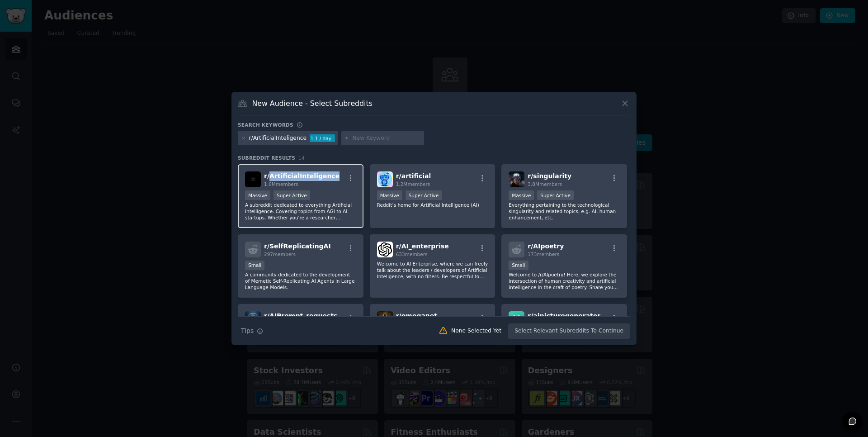 Image resolution: width=868 pixels, height=437 pixels. Describe the element at coordinates (564, 316) in the screenshot. I see `span: r/ aipicturegenerator` at that location.